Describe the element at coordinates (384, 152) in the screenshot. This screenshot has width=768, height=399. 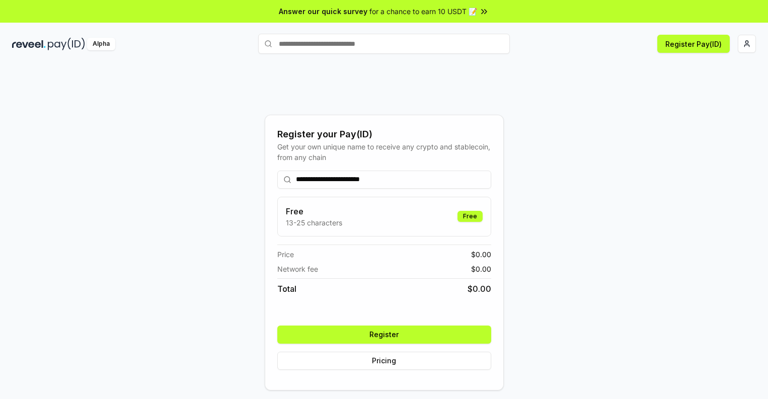
I see `div: Get your own unique name to receive any crypto and stablecoin, from any chain` at that location.